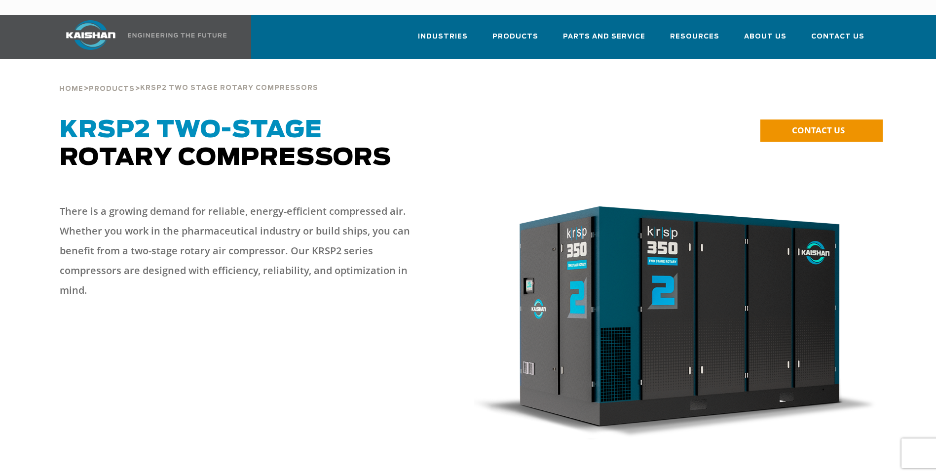 This screenshot has width=936, height=475. Describe the element at coordinates (177, 35) in the screenshot. I see `img: Engineering the future` at that location.